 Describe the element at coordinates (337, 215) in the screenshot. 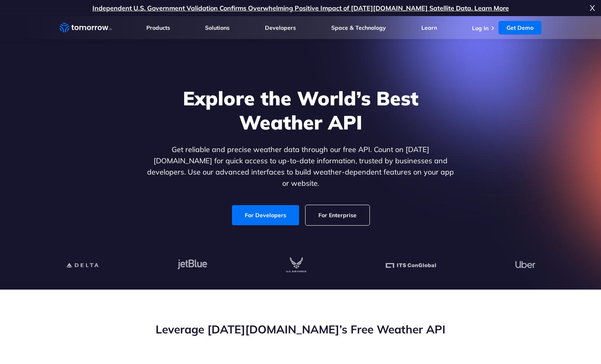

I see `a: For Enterprise` at that location.